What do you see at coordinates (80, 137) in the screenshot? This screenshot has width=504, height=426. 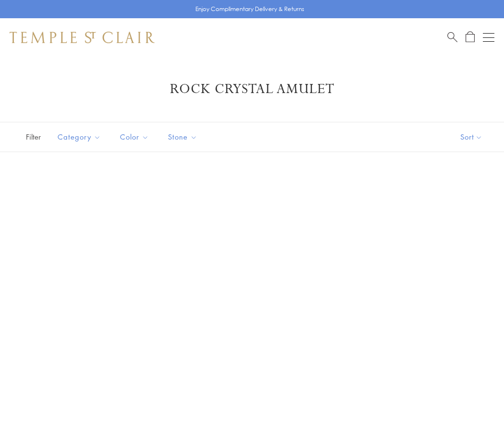 I see `span: Category` at bounding box center [80, 137].